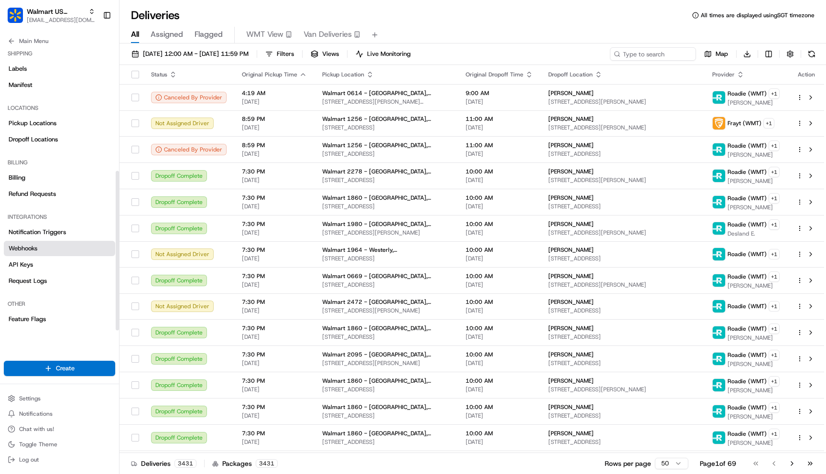 Image resolution: width=826 pixels, height=474 pixels. What do you see at coordinates (343, 75) in the screenshot?
I see `span: Pickup Location` at bounding box center [343, 75].